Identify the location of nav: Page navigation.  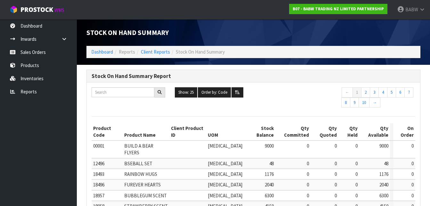
(379, 98).